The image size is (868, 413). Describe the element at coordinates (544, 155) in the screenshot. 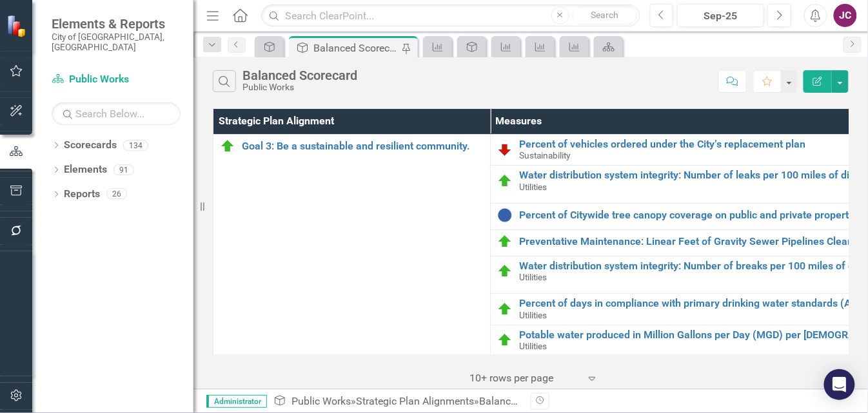

I see `span: Sustainability` at that location.